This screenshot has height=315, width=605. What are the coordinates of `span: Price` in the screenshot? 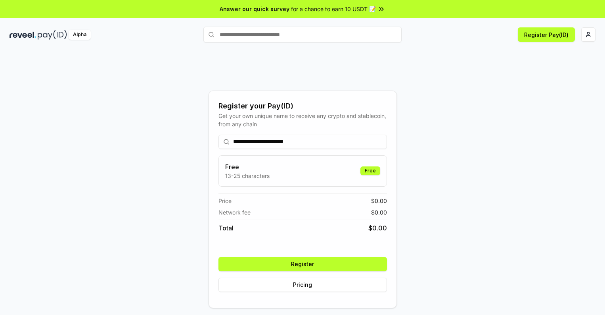 It's located at (225, 200).